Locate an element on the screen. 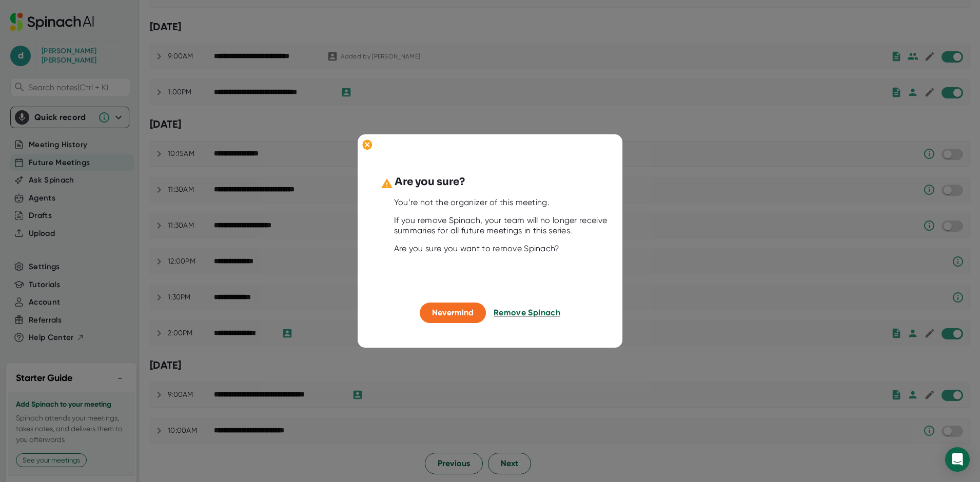 This screenshot has width=980, height=482. button: Nevermind is located at coordinates (453, 313).